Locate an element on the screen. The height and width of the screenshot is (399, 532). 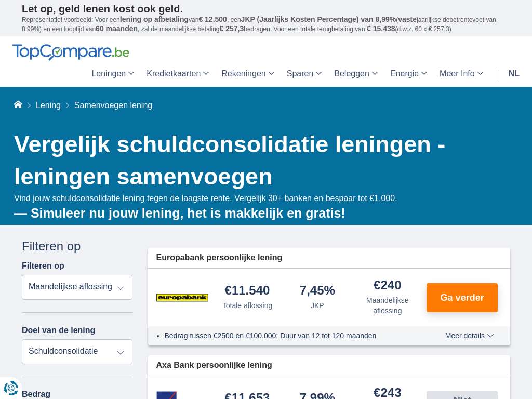
a: Sparen is located at coordinates (304, 74).